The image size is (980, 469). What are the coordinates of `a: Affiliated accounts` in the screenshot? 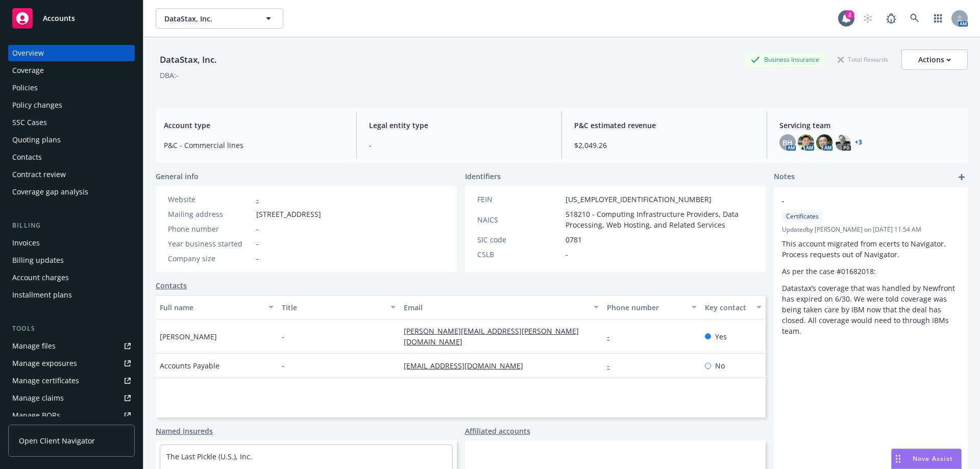 It's located at (497, 431).